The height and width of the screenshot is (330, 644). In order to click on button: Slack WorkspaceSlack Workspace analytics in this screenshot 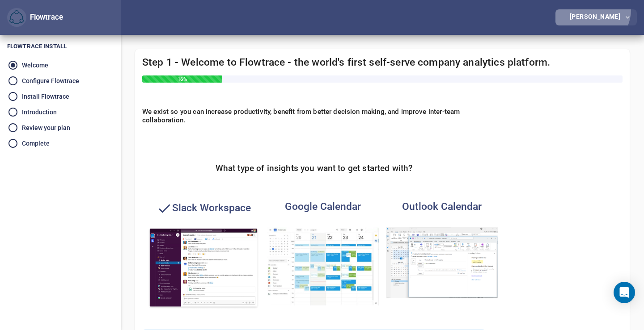, I will do `click(204, 255)`.